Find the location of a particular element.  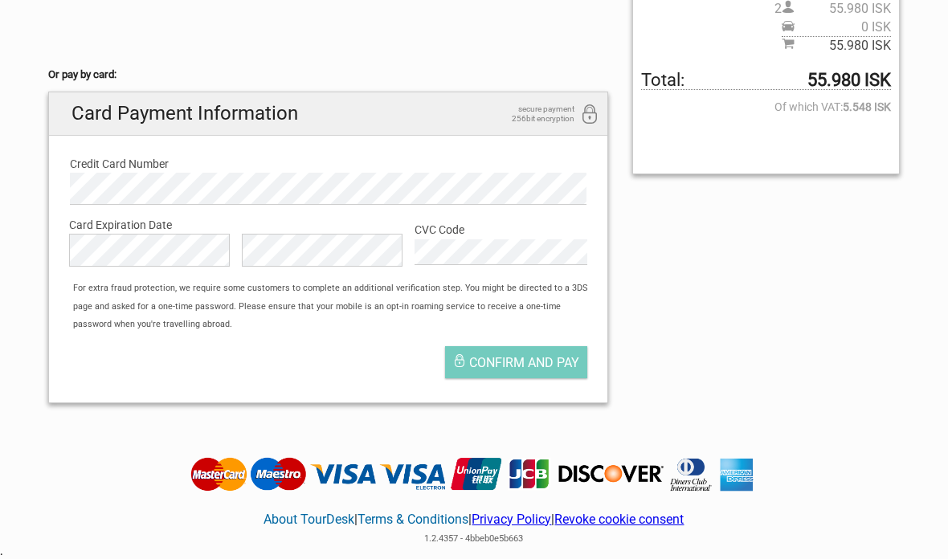

span: Total to be paid is located at coordinates (766, 80).